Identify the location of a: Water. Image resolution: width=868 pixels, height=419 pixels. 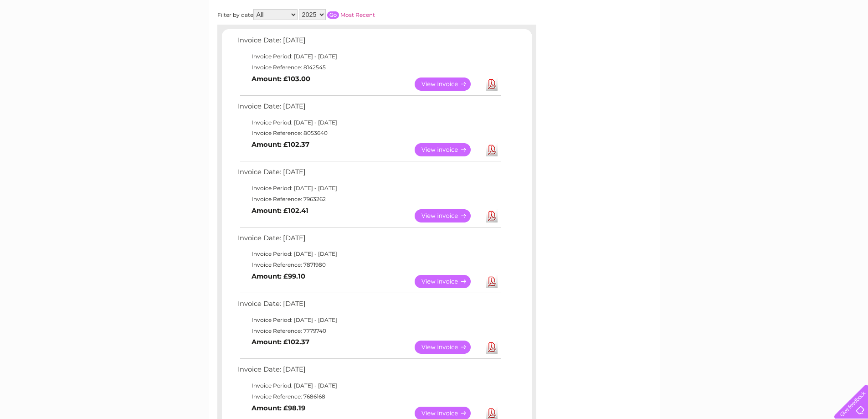
(716, 42).